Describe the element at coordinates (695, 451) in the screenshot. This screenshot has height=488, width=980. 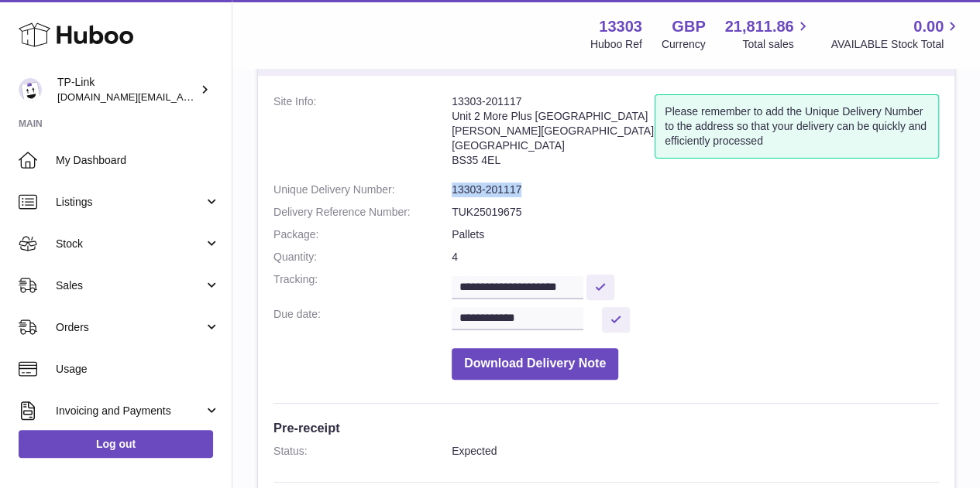
I see `dd: Expected` at that location.